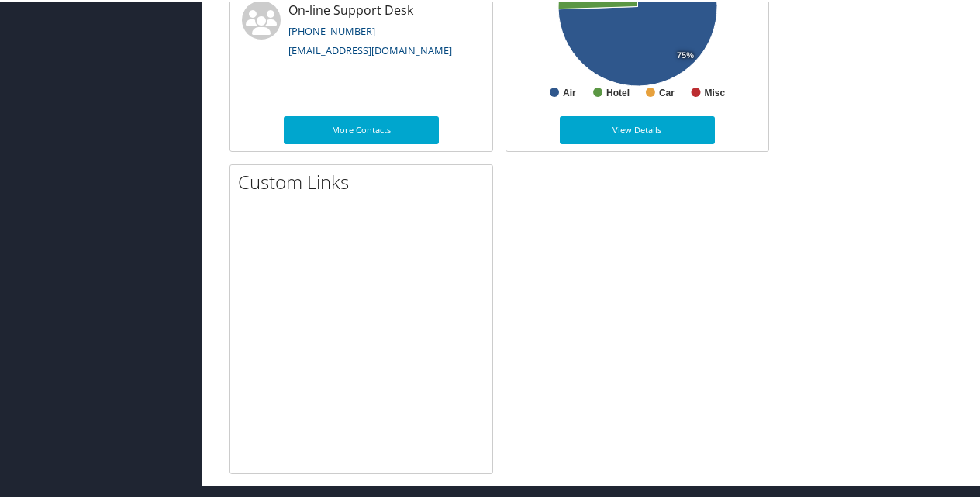 This screenshot has height=499, width=980. Describe the element at coordinates (569, 91) in the screenshot. I see `text: Air` at that location.